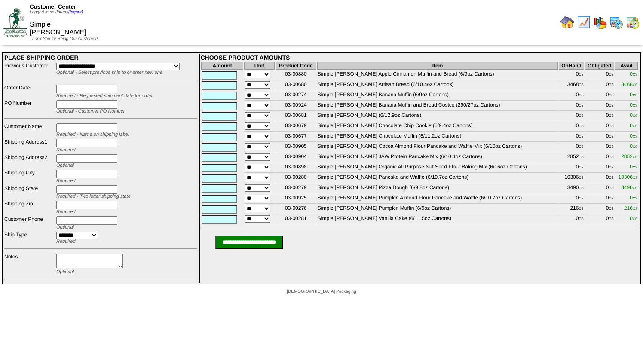 The height and width of the screenshot is (364, 643). Describe the element at coordinates (571, 66) in the screenshot. I see `th: OnHand` at that location.